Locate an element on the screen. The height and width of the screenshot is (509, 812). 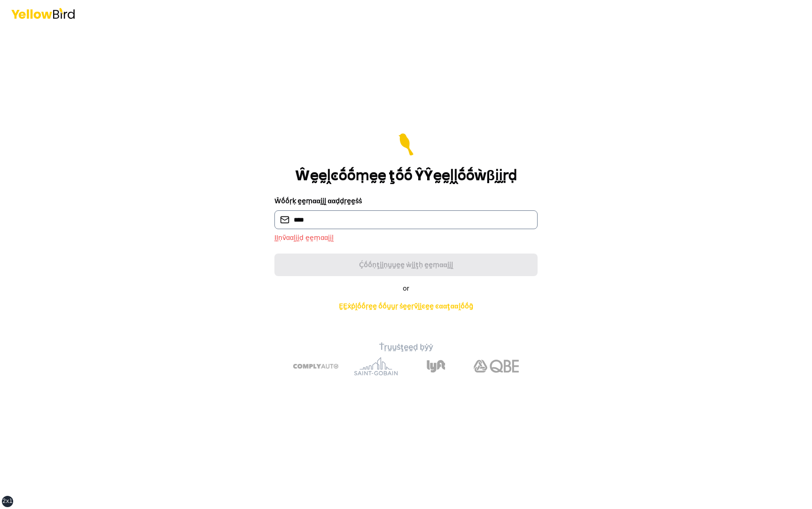
p: ḬḬṇṽααḽḭḭḍ ḛḛṃααḭḭḽ is located at coordinates (406, 238).